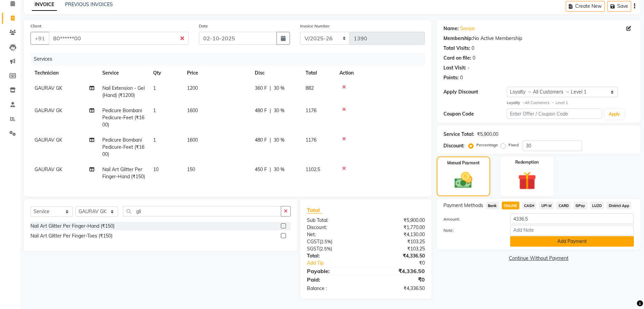  Describe the element at coordinates (36, 26) in the screenshot. I see `label: Client` at that location.